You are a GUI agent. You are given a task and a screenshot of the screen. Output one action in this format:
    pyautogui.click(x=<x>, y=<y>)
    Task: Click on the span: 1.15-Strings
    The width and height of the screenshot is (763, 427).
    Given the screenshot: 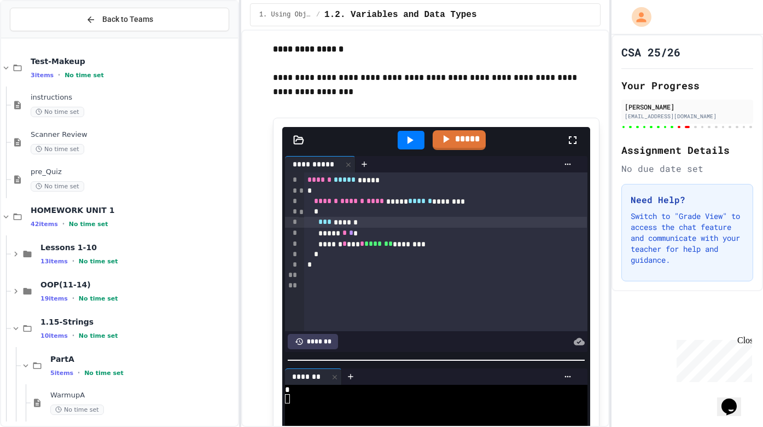 What is the action you would take?
    pyautogui.click(x=138, y=322)
    